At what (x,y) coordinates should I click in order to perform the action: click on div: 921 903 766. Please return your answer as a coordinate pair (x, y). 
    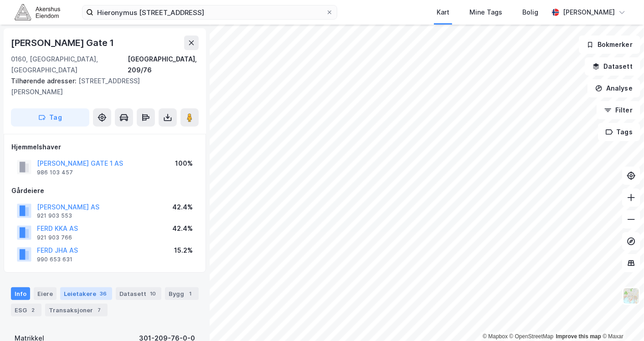
    Looking at the image, I should click on (54, 238).